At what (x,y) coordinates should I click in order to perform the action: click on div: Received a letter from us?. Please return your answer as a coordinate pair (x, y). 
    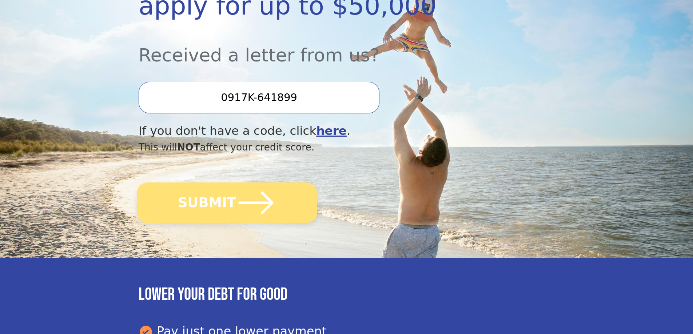
    Looking at the image, I should click on (316, 47).